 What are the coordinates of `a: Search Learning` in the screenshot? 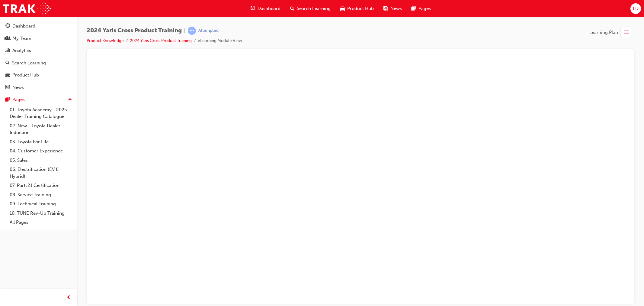 It's located at (38, 63).